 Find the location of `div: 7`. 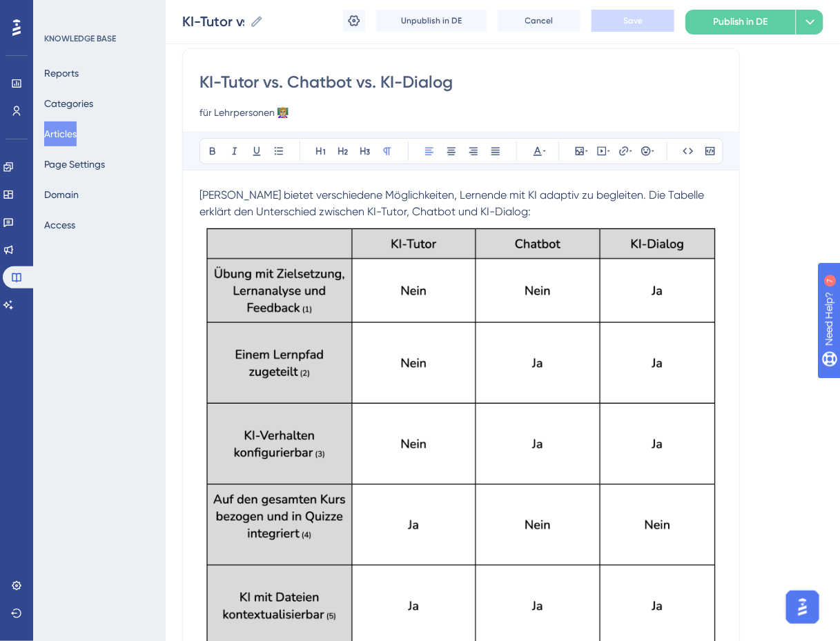

div: 7 is located at coordinates (98, 12).